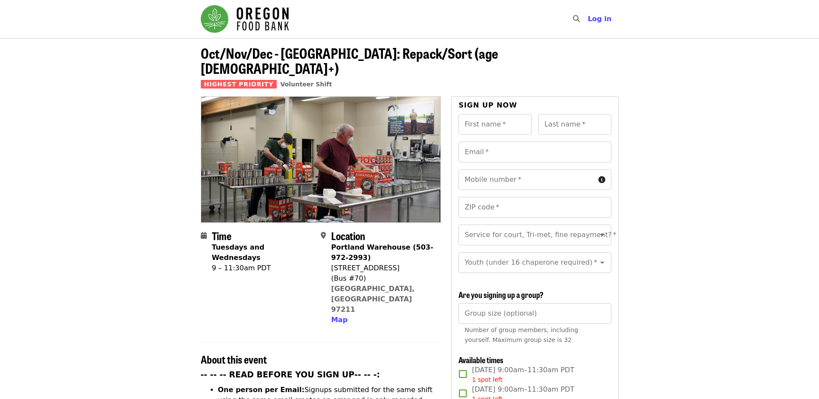 The height and width of the screenshot is (399, 819). I want to click on input: ZIP code, so click(534, 207).